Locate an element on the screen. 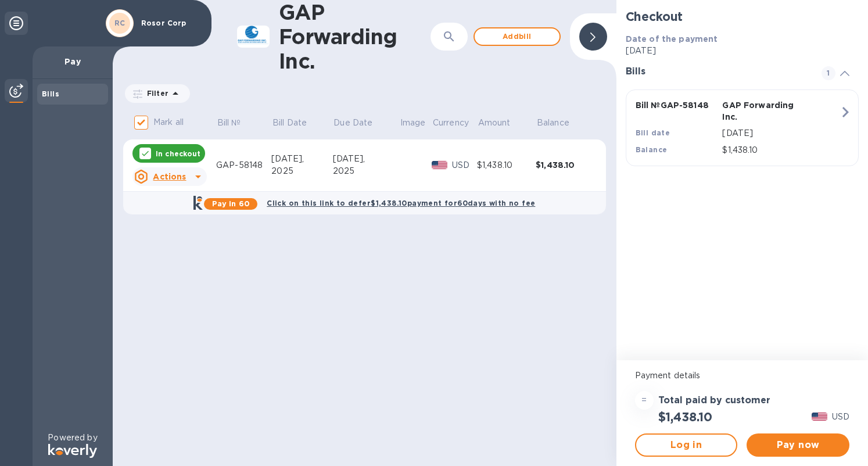 The height and width of the screenshot is (466, 868). button: Pay now is located at coordinates (797, 445).